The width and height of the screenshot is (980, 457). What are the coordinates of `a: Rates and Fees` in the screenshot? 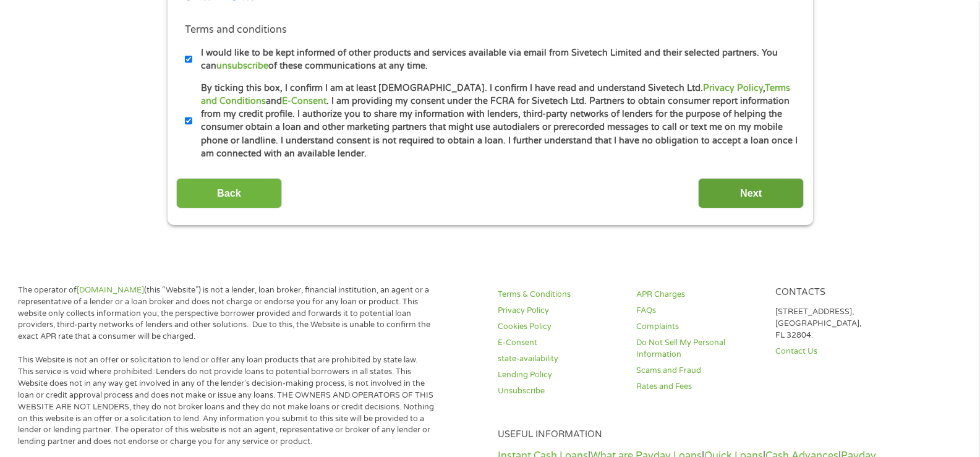 It's located at (698, 386).